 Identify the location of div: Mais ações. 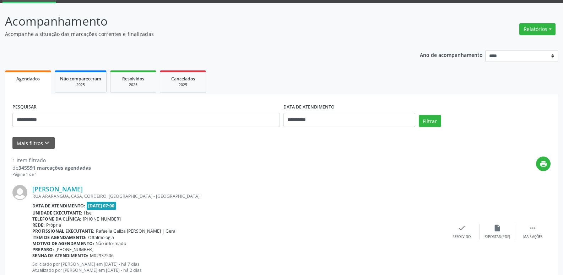
(533, 237).